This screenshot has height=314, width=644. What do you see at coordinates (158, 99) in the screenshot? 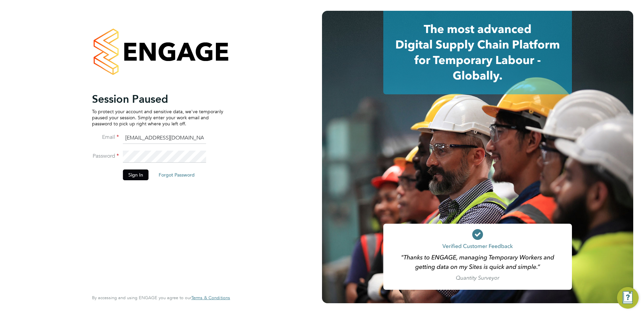
I see `h2: Session Paused` at bounding box center [158, 99].